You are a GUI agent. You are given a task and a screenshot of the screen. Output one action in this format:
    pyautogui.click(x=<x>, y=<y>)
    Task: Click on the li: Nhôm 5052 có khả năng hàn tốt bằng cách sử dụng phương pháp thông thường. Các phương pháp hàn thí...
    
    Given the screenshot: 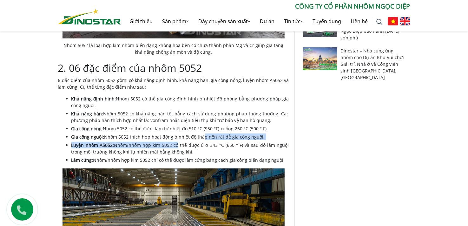 What is the action you would take?
    pyautogui.click(x=180, y=117)
    